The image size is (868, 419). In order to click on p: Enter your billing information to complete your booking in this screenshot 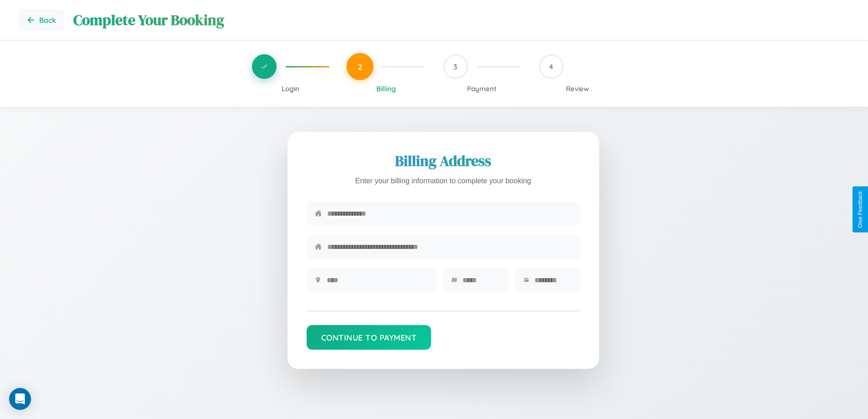, I will do `click(443, 181)`.